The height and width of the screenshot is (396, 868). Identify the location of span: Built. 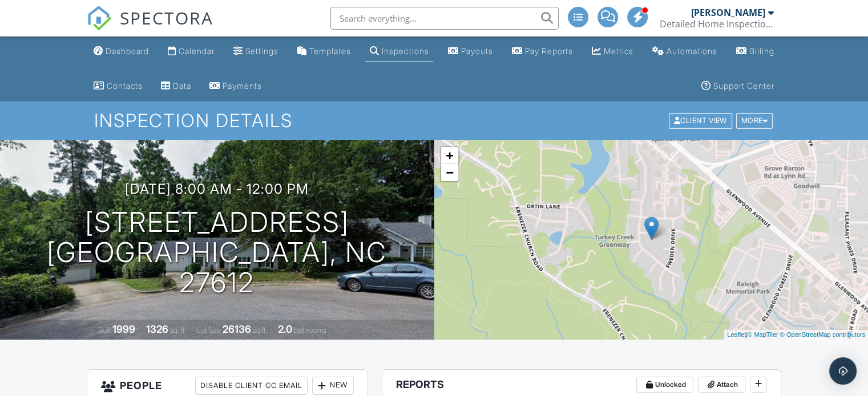
(105, 331).